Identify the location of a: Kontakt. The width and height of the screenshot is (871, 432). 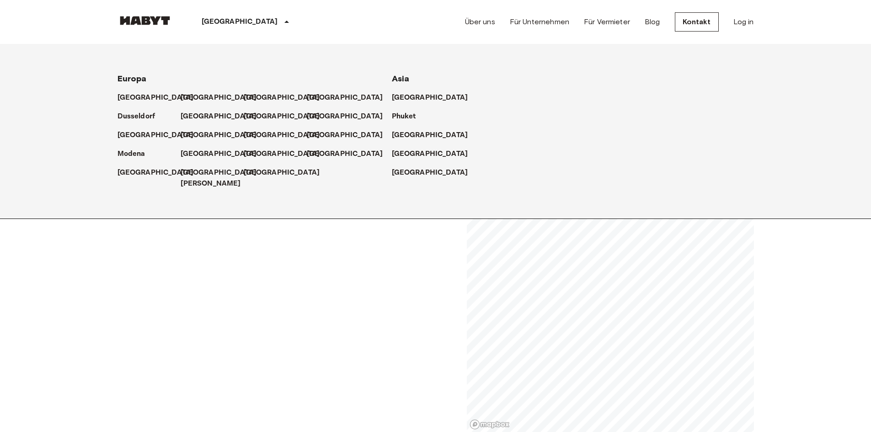
(696, 22).